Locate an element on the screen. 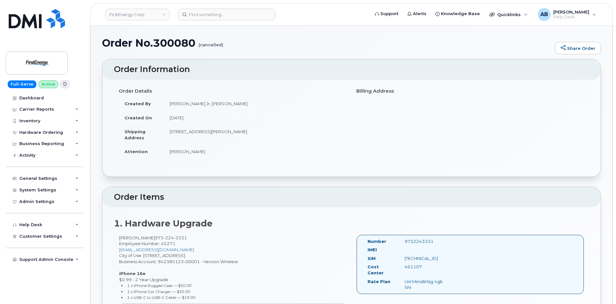 Image resolution: width=616 pixels, height=304 pixels. small: 1 x USB-C to USB-C Cable — $19.00 is located at coordinates (161, 297).